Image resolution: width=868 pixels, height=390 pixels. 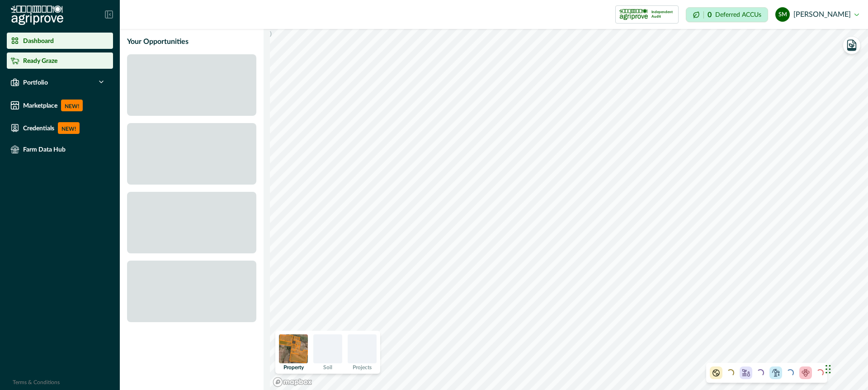 I want to click on a: Farm Data Hub, so click(x=60, y=149).